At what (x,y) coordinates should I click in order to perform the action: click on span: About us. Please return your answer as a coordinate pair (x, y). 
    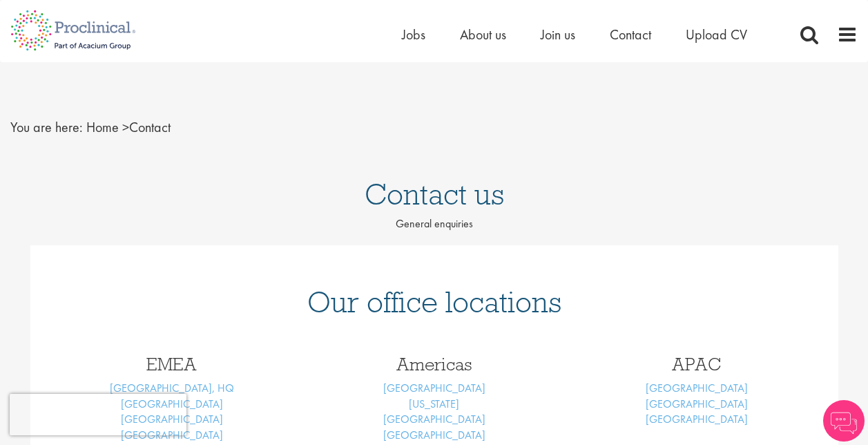
    Looking at the image, I should click on (483, 35).